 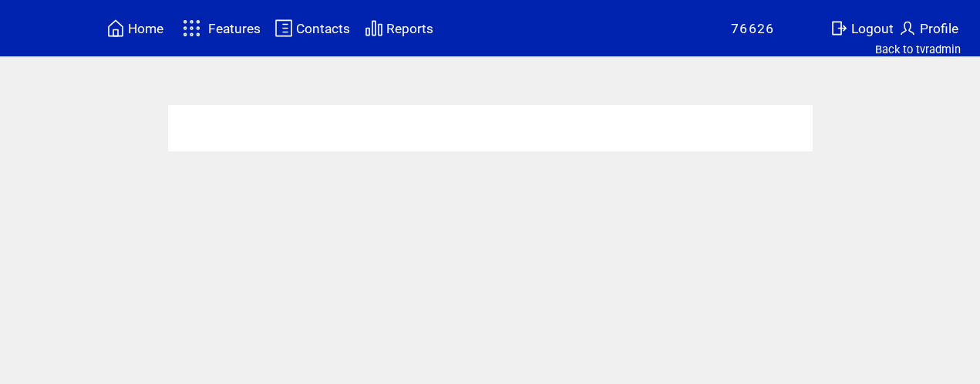 What do you see at coordinates (323, 29) in the screenshot?
I see `span: Contacts` at bounding box center [323, 29].